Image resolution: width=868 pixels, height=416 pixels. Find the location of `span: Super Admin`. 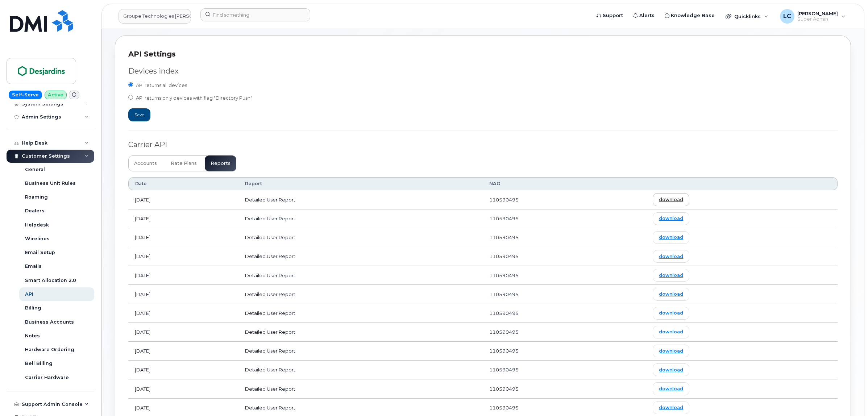

span: Super Admin is located at coordinates (818, 19).